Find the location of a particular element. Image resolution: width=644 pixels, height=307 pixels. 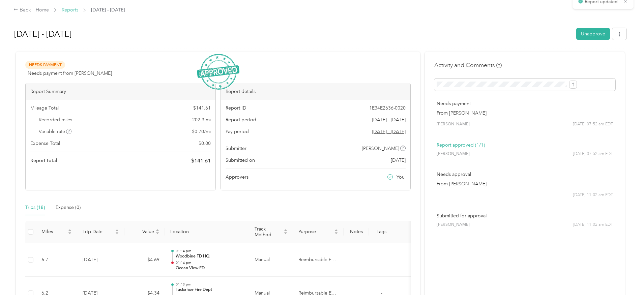

span: 202.3 mi is located at coordinates (201, 119).